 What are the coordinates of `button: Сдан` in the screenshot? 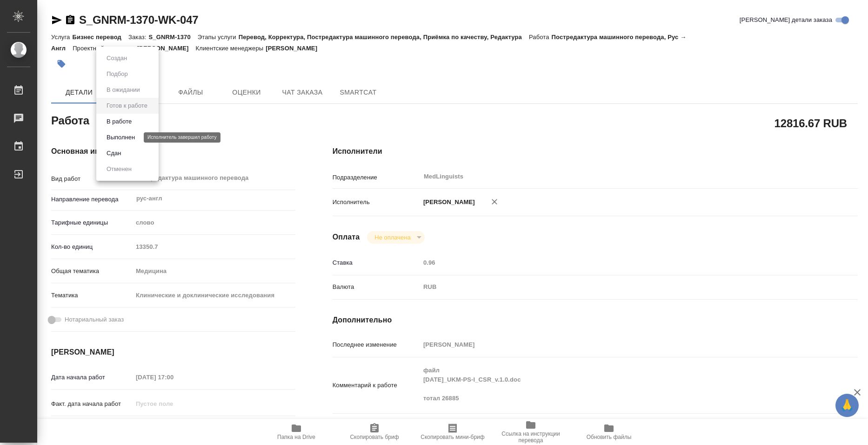 It's located at (114, 153).